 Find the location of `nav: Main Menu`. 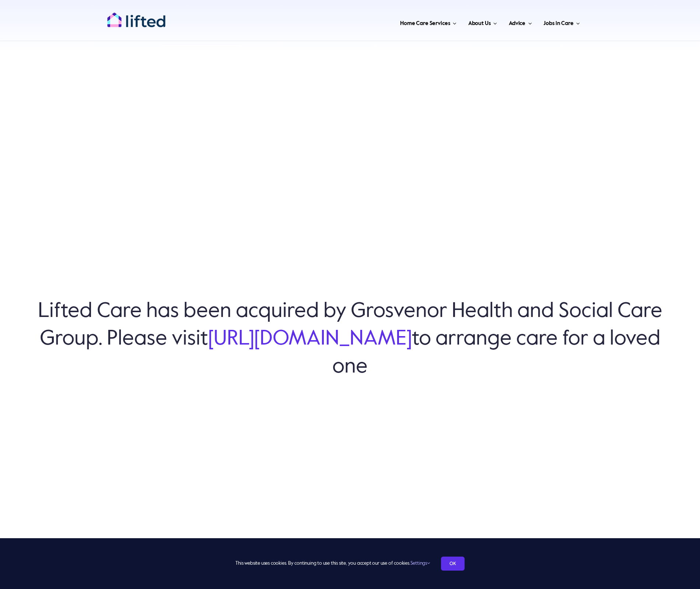

nav: Main Menu is located at coordinates (386, 22).